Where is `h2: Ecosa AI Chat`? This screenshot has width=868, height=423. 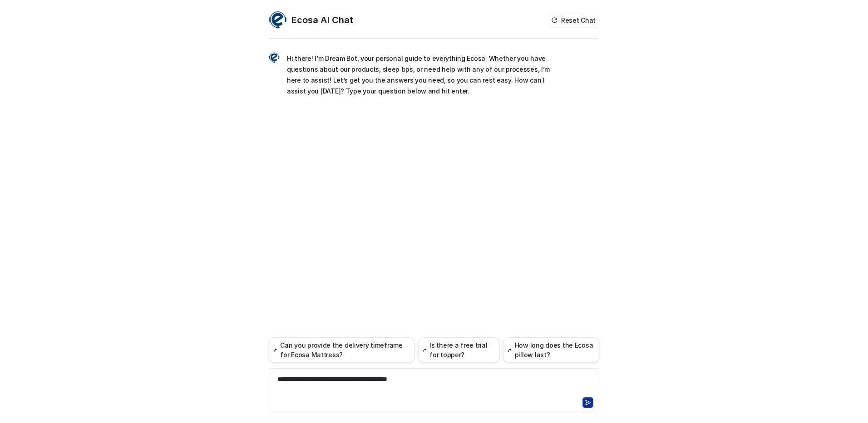 h2: Ecosa AI Chat is located at coordinates (322, 20).